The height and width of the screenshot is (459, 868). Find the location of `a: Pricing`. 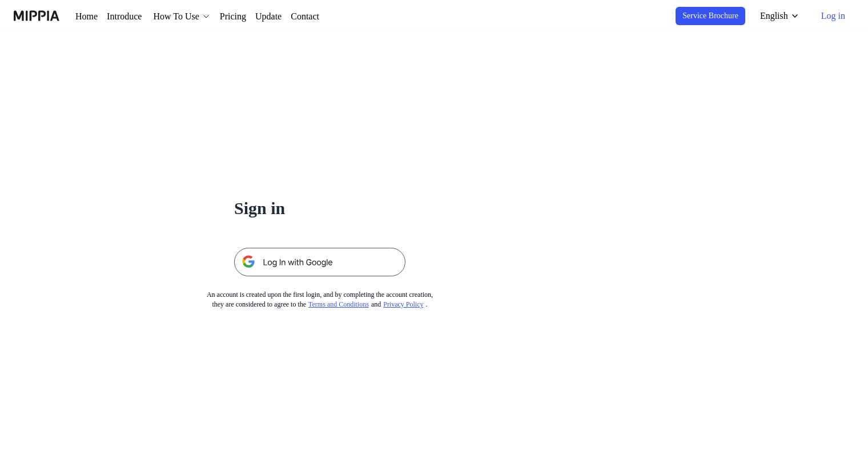

a: Pricing is located at coordinates (247, 17).